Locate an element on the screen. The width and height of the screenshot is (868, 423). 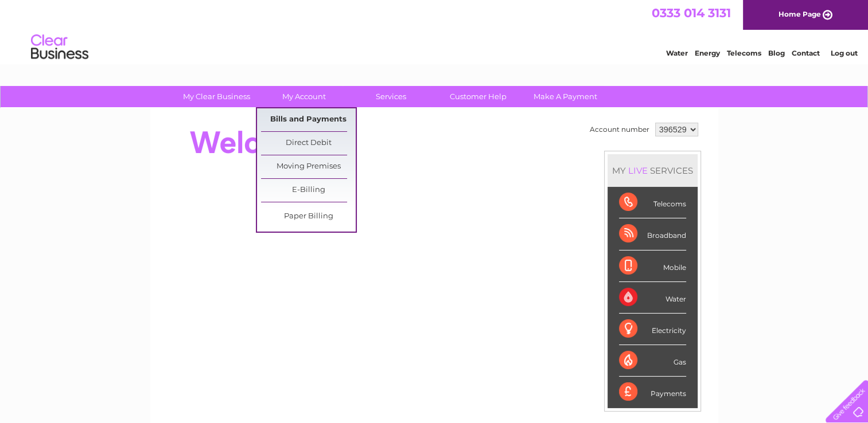
a: Customer Help is located at coordinates (478, 96).